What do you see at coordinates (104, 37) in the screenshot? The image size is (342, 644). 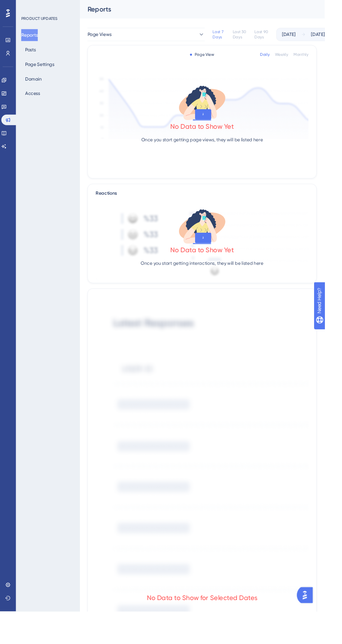 I see `span: Page Views` at bounding box center [104, 37].